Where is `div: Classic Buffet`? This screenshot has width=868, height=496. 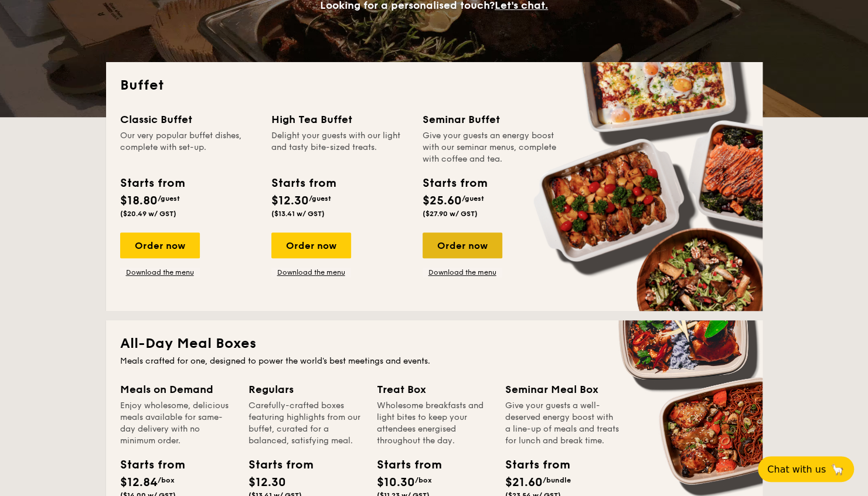 div: Classic Buffet is located at coordinates (189, 120).